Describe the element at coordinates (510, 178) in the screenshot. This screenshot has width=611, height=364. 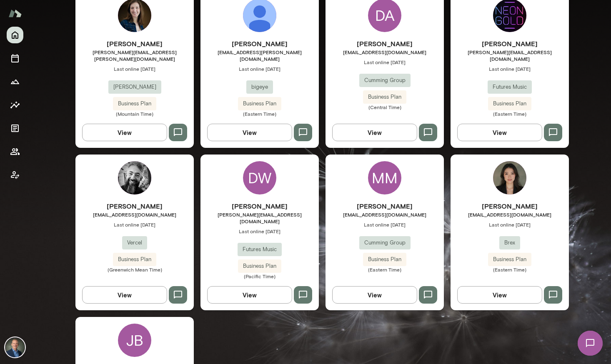
I see `img: Flora Zhang` at that location.